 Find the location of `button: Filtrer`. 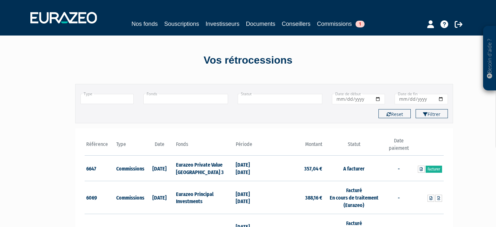

button: Filtrer is located at coordinates (431, 114).